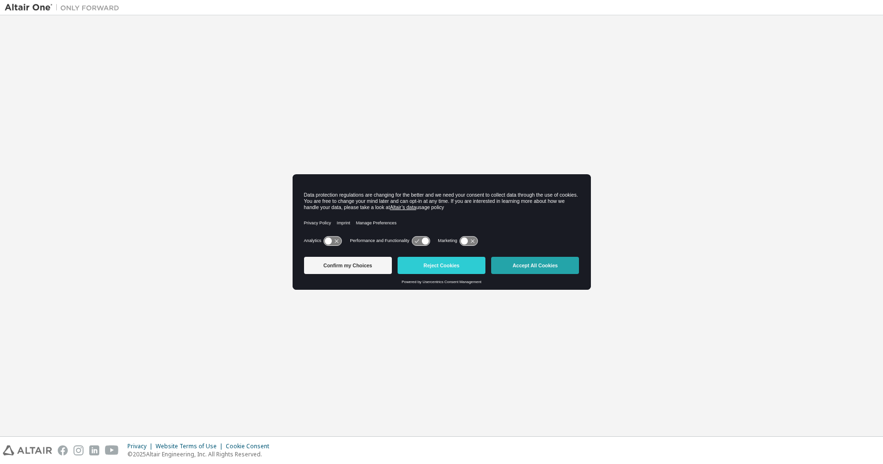  I want to click on div: Cookie Consent, so click(250, 446).